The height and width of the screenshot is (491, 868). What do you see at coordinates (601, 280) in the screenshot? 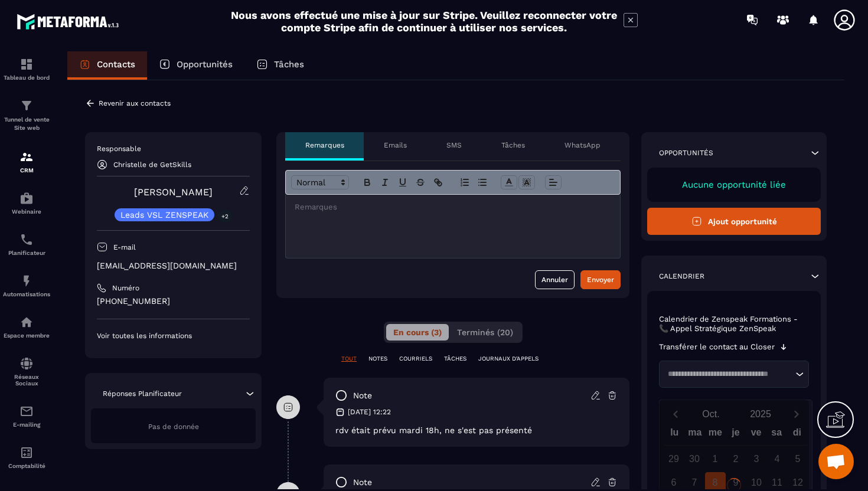
I see `button: Envoyer` at bounding box center [601, 280].